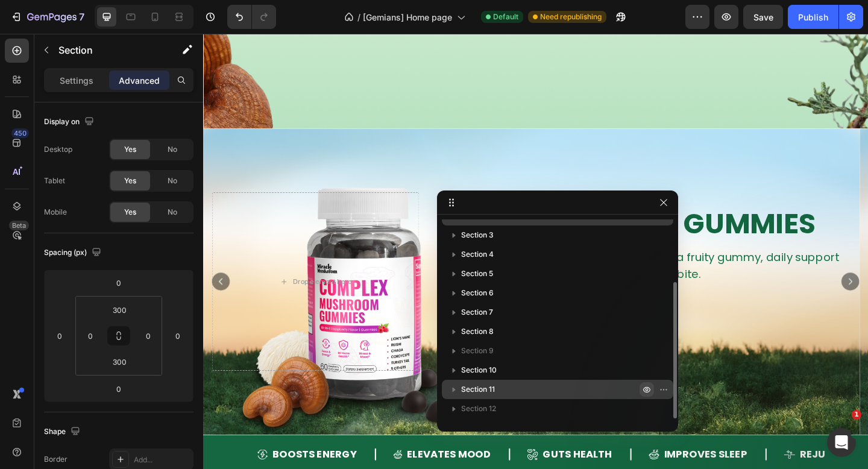  I want to click on div: 450, so click(20, 133).